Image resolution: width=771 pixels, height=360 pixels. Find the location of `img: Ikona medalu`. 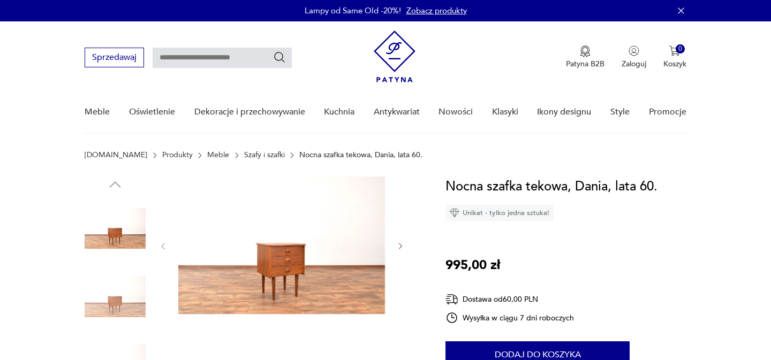

img: Ikona medalu is located at coordinates (585, 51).